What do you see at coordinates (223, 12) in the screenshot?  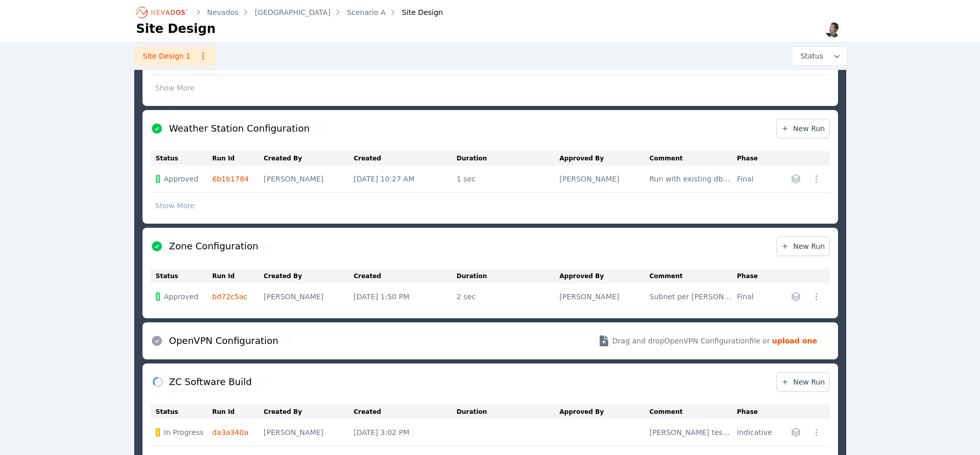 I see `a: Nevados` at bounding box center [223, 12].